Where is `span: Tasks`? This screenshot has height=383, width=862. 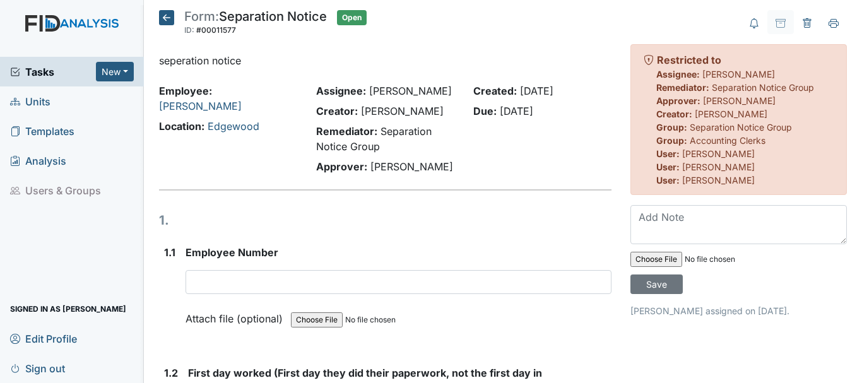
span: Tasks is located at coordinates (53, 72).